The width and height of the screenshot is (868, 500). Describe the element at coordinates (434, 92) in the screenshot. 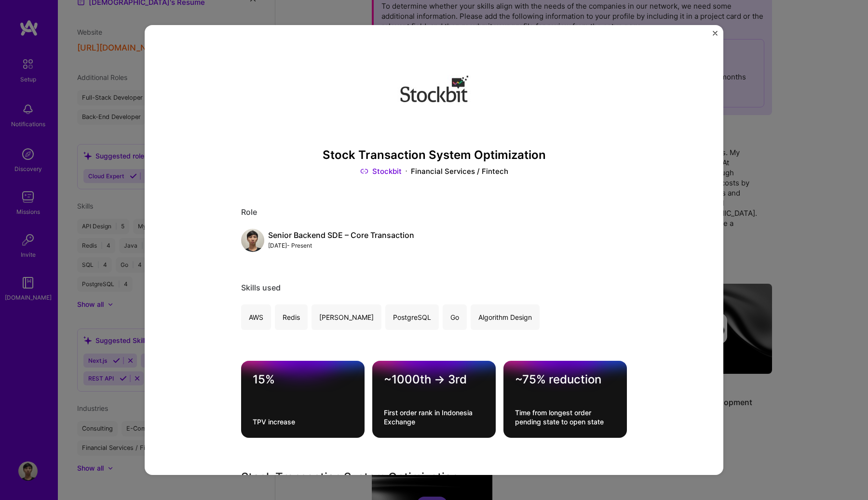

I see `img: Company logo` at that location.